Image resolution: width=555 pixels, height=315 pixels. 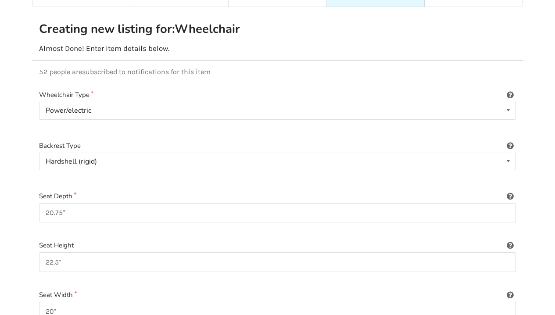 I want to click on label: Seat Depth, so click(x=278, y=196).